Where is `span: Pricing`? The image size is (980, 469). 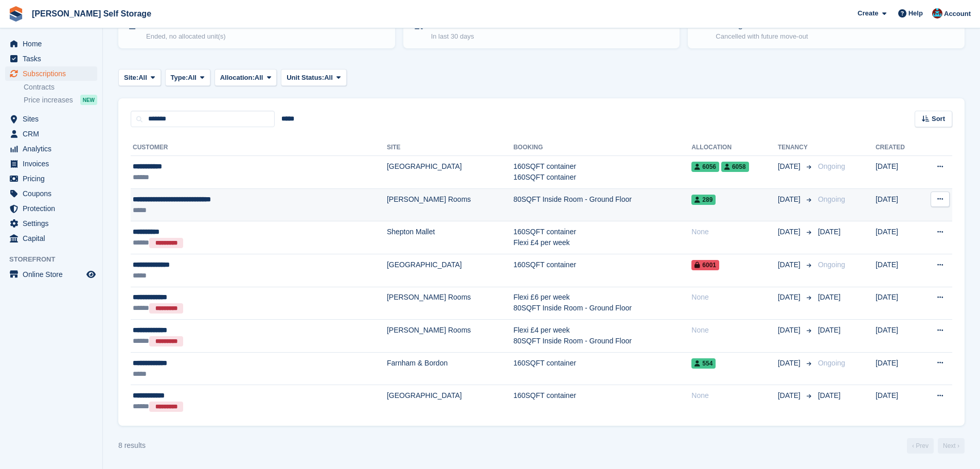 span: Pricing is located at coordinates (53, 179).